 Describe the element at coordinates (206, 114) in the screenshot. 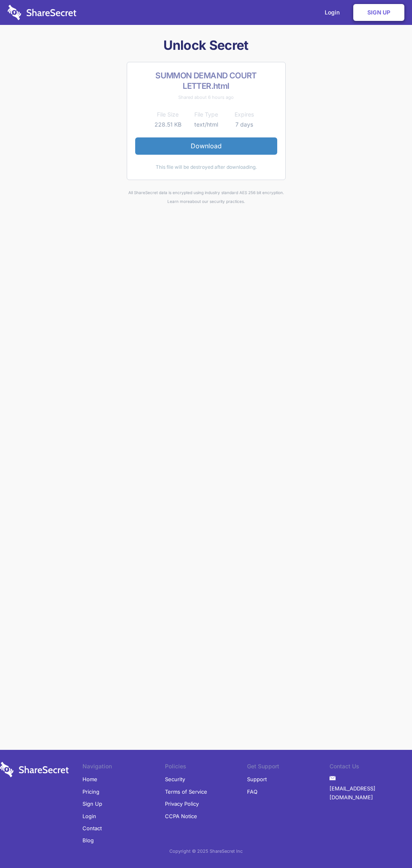

I see `th: File Type` at that location.